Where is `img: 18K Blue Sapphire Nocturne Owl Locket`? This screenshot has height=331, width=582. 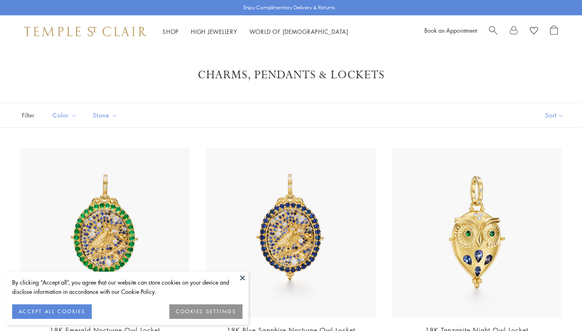 img: 18K Blue Sapphire Nocturne Owl Locket is located at coordinates (291, 233).